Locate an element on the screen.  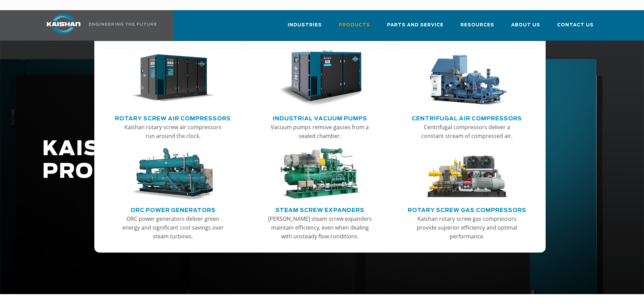
a: Rotary Screw Gas Compressors is located at coordinates (467, 209).